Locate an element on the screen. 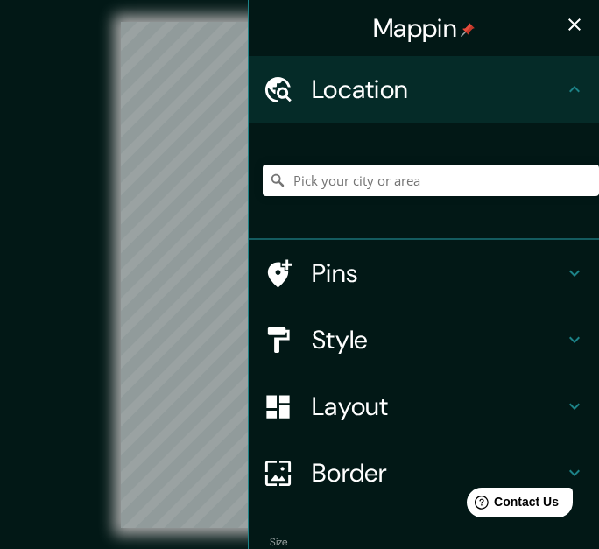 This screenshot has width=599, height=549. div: Style is located at coordinates (424, 340).